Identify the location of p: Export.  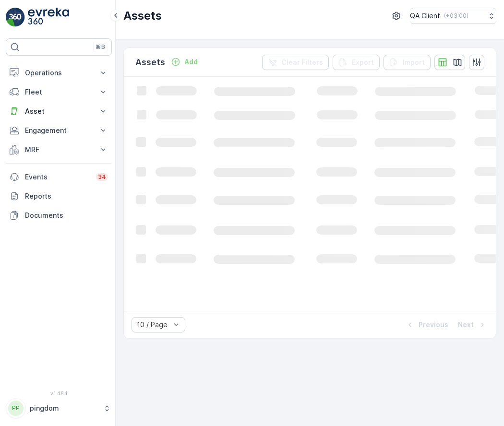
(363, 62).